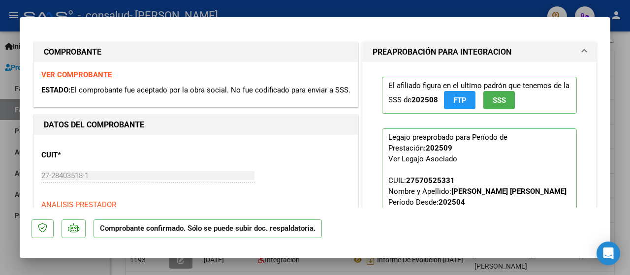  I want to click on strong: COMPROBANTE, so click(72, 52).